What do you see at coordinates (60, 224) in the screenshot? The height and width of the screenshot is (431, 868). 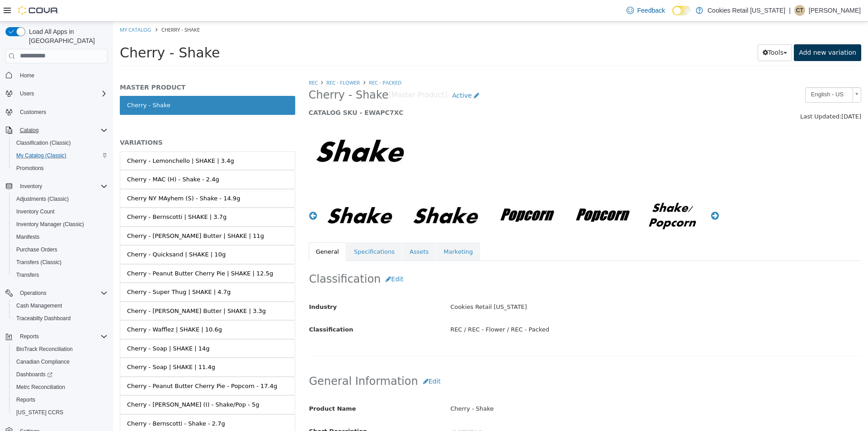 I see `span: Inventory Manager (Classic)` at bounding box center [60, 224].